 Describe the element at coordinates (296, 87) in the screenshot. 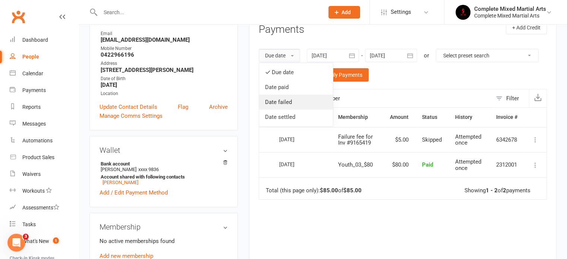

I see `a: Date paid` at that location.